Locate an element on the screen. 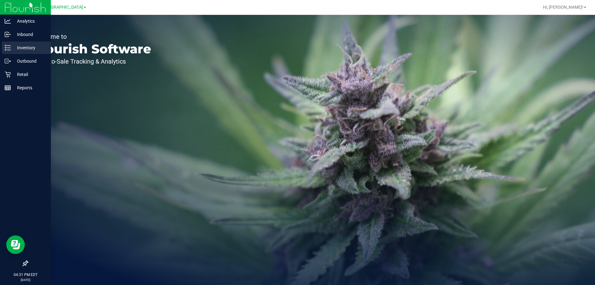 Image resolution: width=595 pixels, height=285 pixels. p: Inbound is located at coordinates (29, 34).